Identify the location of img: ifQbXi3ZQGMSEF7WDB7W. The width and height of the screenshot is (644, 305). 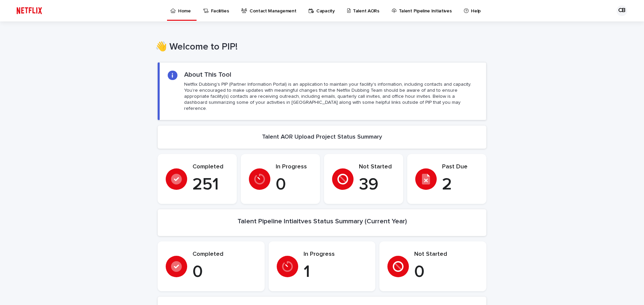
(29, 11).